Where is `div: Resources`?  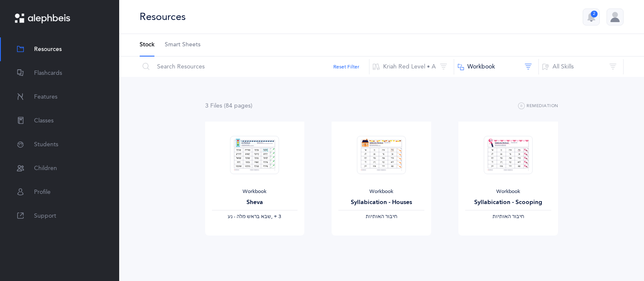 div: Resources is located at coordinates (163, 16).